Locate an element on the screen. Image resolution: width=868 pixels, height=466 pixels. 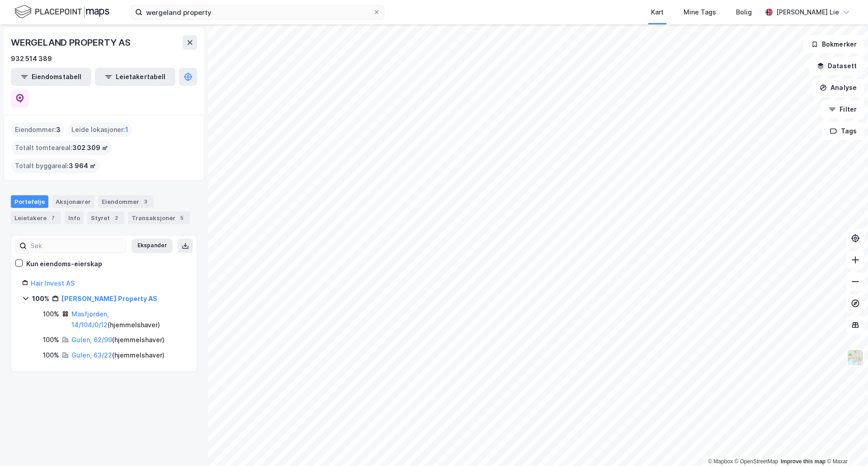
img: Z is located at coordinates (856, 357).